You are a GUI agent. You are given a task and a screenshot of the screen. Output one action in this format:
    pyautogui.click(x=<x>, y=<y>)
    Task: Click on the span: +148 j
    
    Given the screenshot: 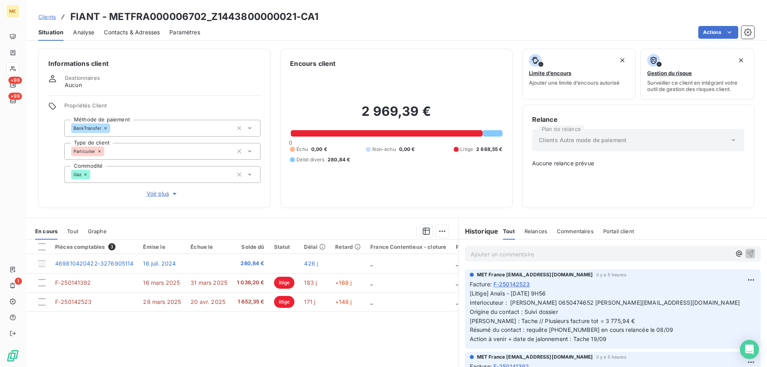 What is the action you would take?
    pyautogui.click(x=343, y=302)
    